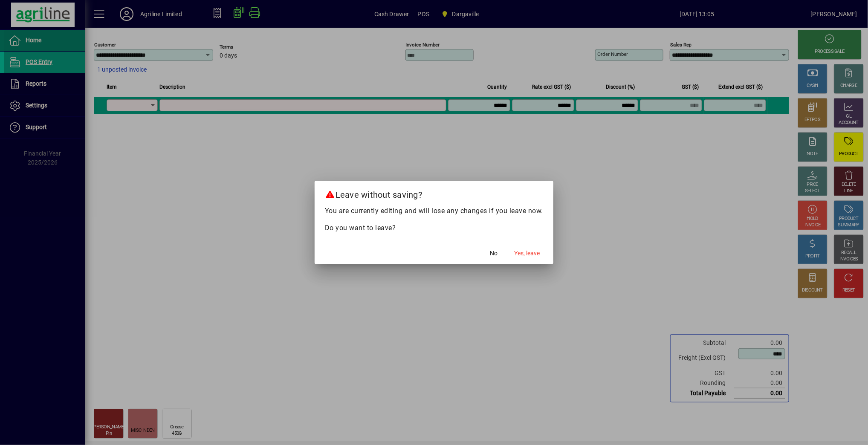 The height and width of the screenshot is (445, 868). I want to click on p: Do you want to leave?, so click(434, 228).